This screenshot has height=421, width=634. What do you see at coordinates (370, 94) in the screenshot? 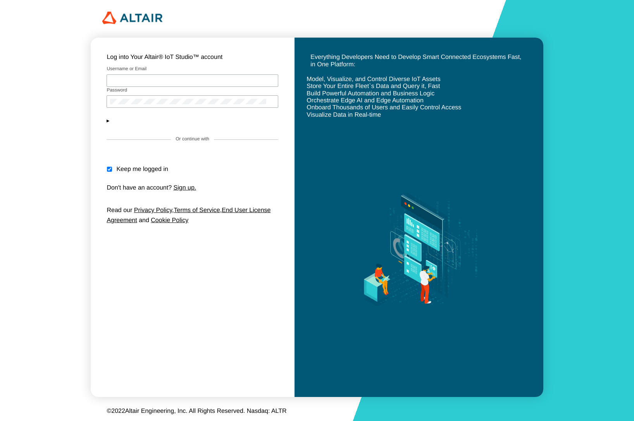
I see `unity-typography: Build Powerful Automation and Business Logic` at bounding box center [370, 94].